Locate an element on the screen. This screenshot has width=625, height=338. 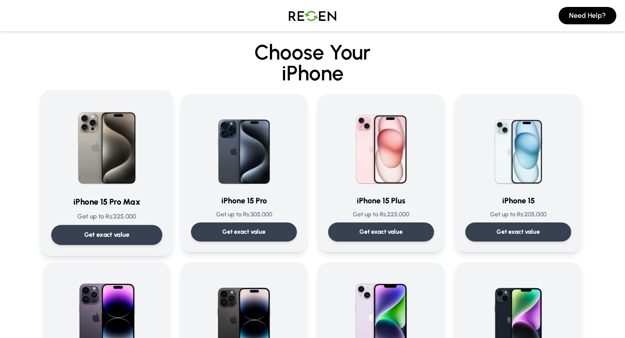
h3: iPhone 15 Pro Max is located at coordinates (107, 202).